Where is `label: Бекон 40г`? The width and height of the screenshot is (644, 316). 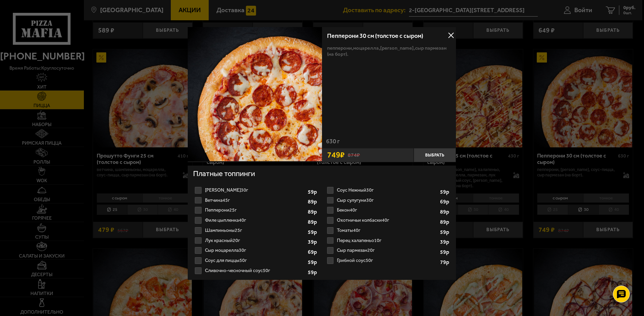
label: Бекон 40г is located at coordinates (388, 210).